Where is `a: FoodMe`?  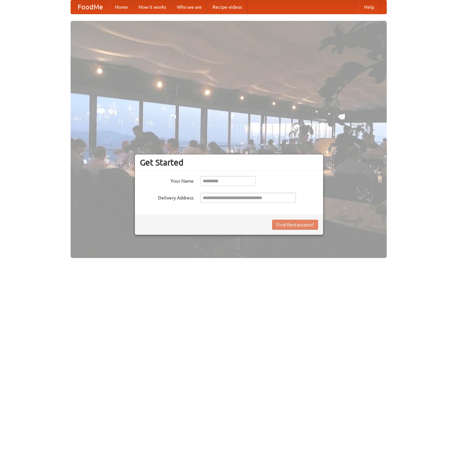
a: FoodMe is located at coordinates (90, 7).